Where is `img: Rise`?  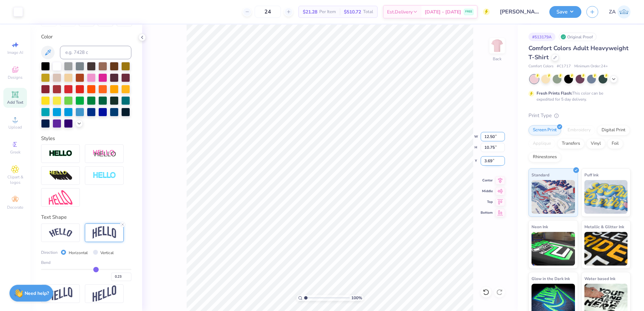
img: Rise is located at coordinates (104, 293).